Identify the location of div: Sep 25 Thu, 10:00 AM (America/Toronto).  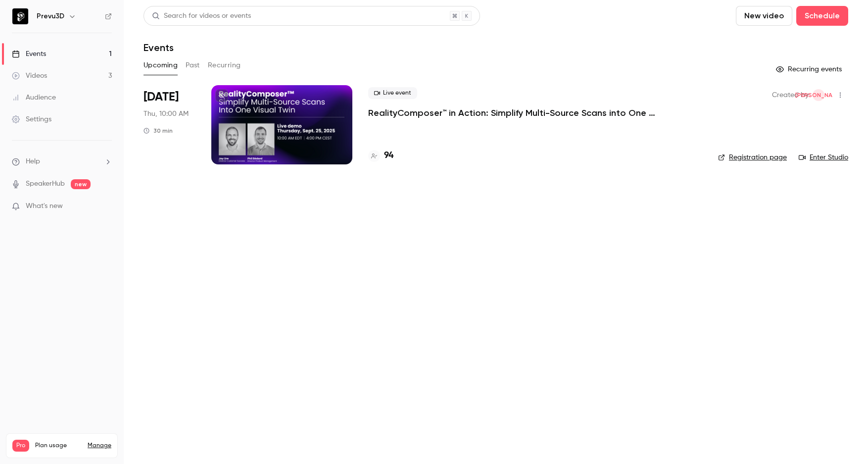
(170, 125).